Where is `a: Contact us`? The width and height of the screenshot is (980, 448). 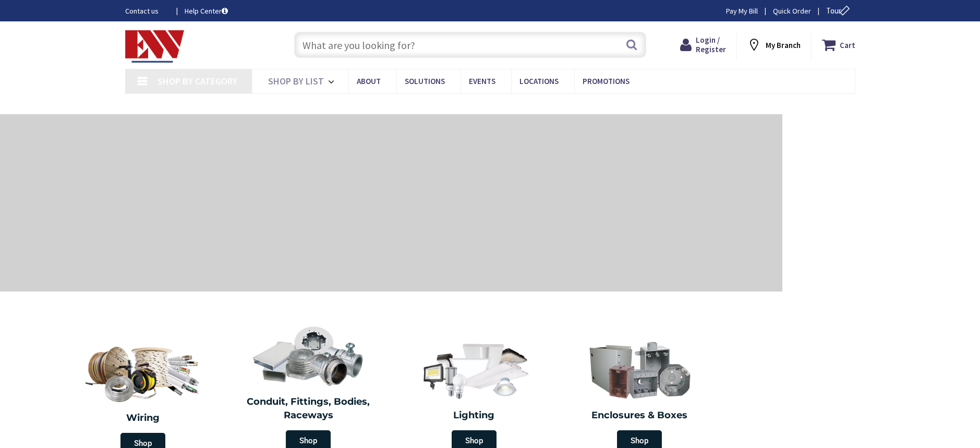
a: Contact us is located at coordinates (146, 11).